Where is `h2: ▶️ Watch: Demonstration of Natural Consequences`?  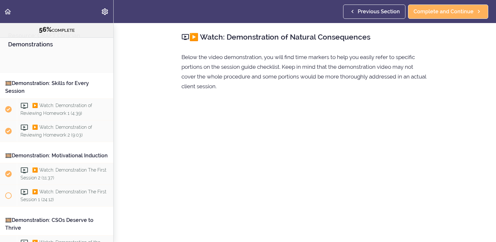
h2: ▶️ Watch: Demonstration of Natural Consequences is located at coordinates (305, 37).